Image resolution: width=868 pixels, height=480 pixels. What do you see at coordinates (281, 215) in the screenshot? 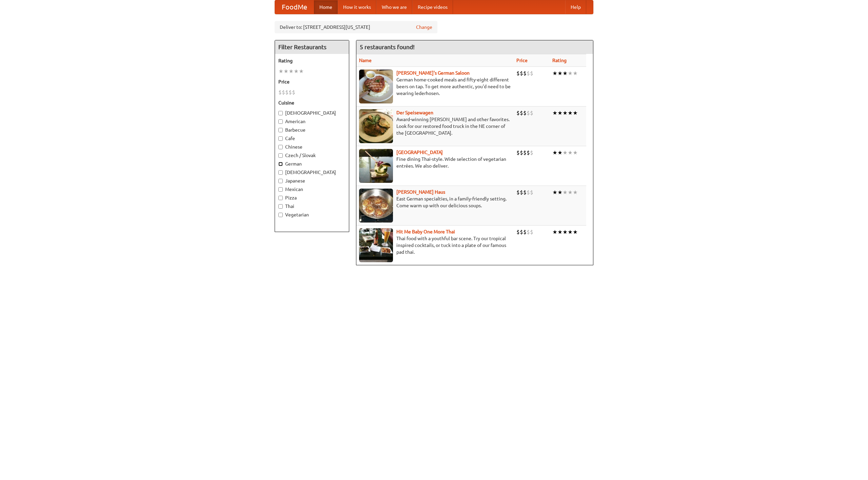
I see `input: Vegetarian` at bounding box center [281, 215].